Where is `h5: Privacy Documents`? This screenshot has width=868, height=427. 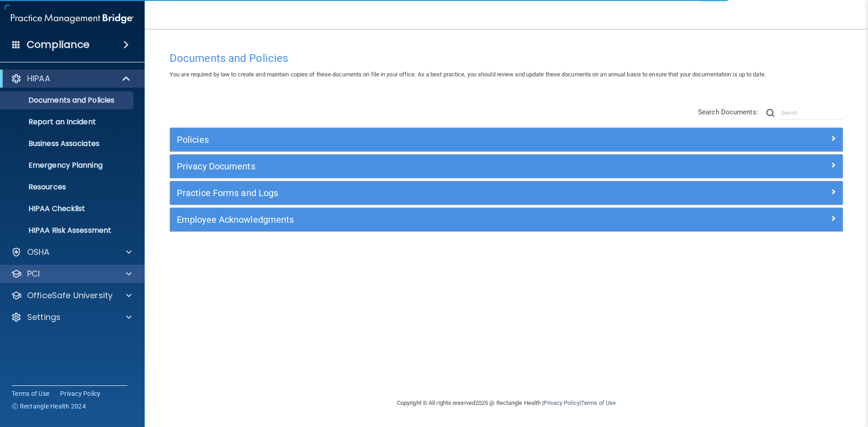
h5: Privacy Documents is located at coordinates (422, 166).